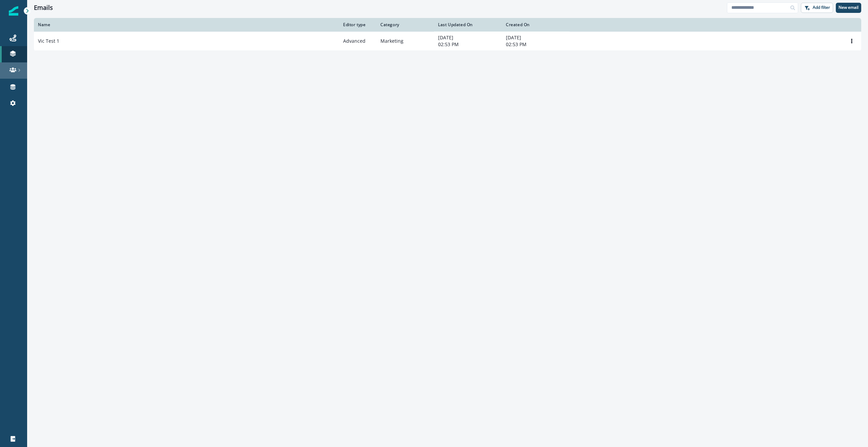  I want to click on div: Created On, so click(536, 25).